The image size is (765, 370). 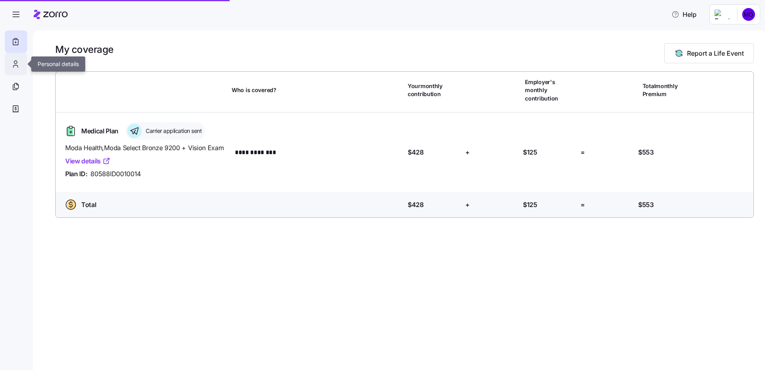 I want to click on a: View details, so click(x=88, y=161).